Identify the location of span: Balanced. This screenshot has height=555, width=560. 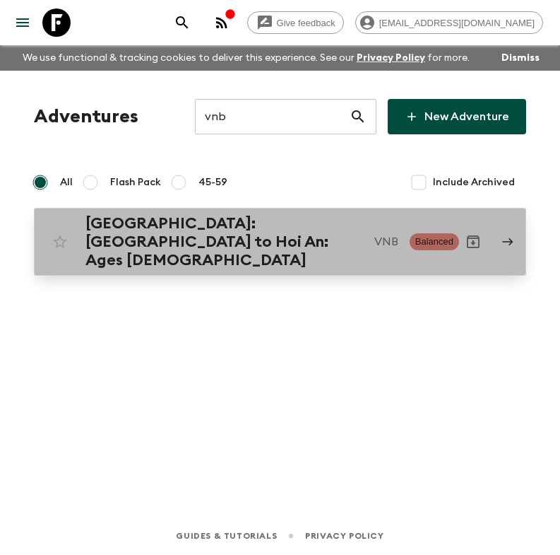
(435, 242).